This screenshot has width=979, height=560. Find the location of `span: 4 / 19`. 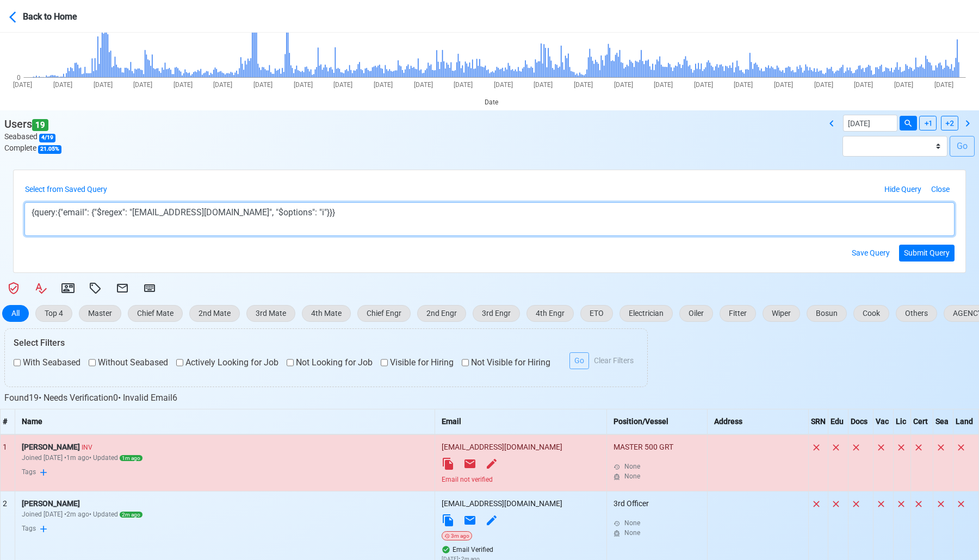

span: 4 / 19 is located at coordinates (47, 138).